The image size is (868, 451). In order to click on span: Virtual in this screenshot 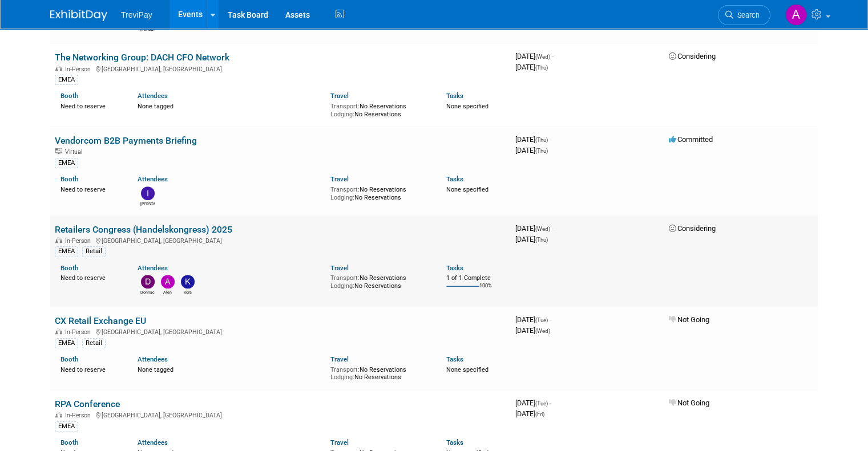, I will do `click(75, 152)`.